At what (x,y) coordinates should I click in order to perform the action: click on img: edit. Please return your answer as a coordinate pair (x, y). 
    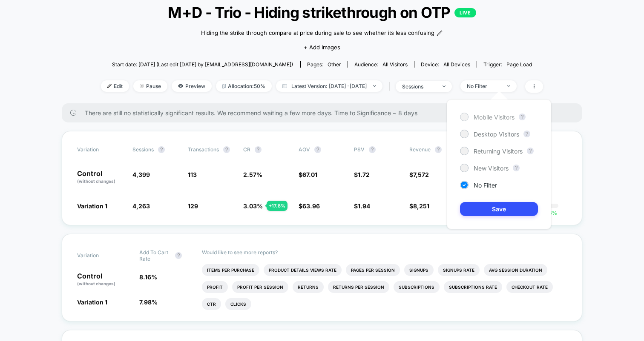
    Looking at the image, I should click on (109, 86).